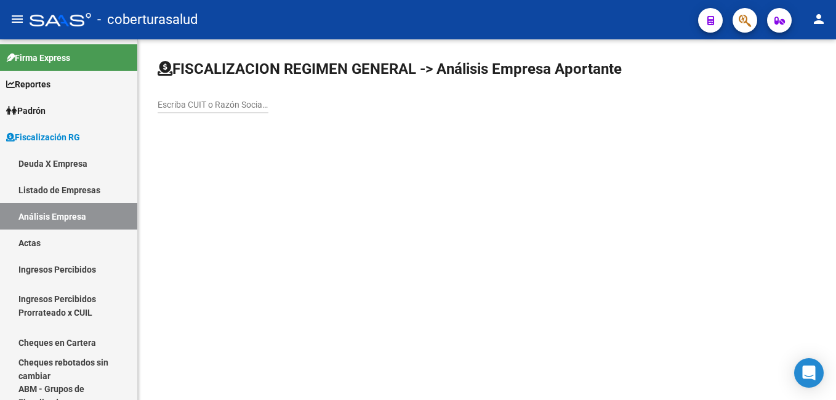 This screenshot has height=400, width=836. What do you see at coordinates (17, 19) in the screenshot?
I see `mat-icon: menu` at bounding box center [17, 19].